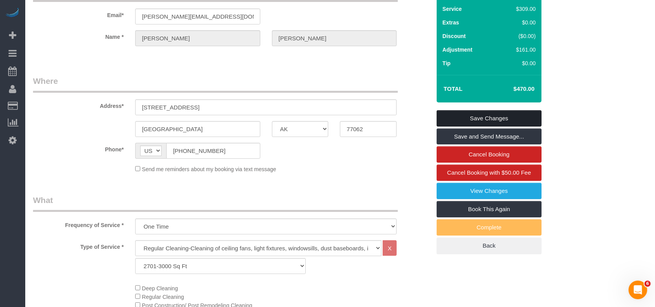 This screenshot has height=307, width=655. I want to click on a: Save and Send Message..., so click(489, 137).